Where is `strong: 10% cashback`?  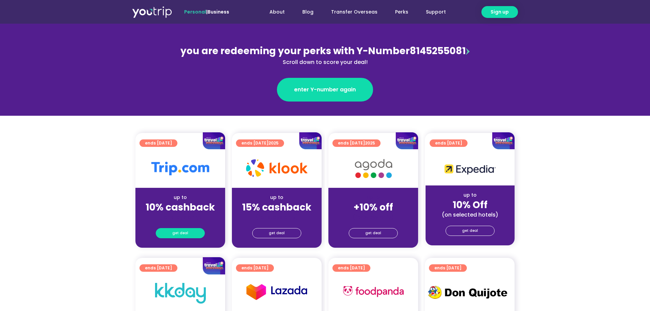
strong: 10% cashback is located at coordinates (180, 207).